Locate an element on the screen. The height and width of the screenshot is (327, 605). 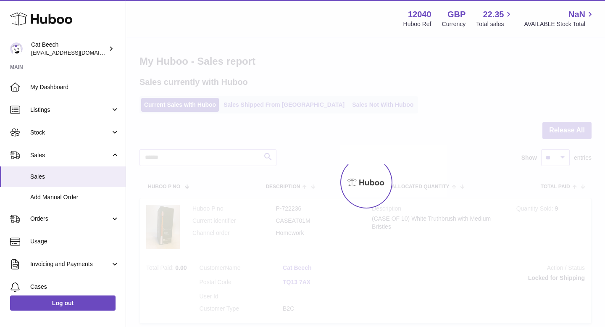
a: 22.35 Total sales is located at coordinates (495, 18).